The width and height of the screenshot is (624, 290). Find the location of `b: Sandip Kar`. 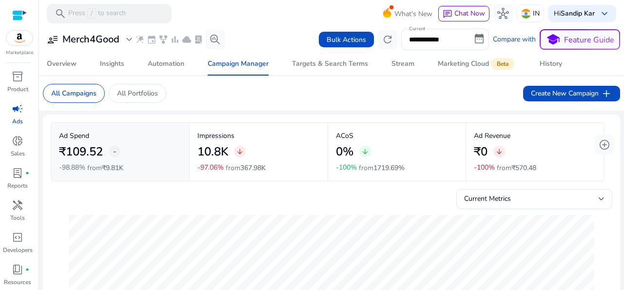

b: Sandip Kar is located at coordinates (578, 13).